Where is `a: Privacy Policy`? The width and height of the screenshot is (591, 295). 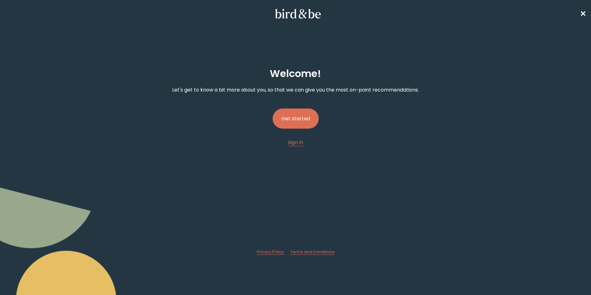
a: Privacy Policy is located at coordinates (271, 252).